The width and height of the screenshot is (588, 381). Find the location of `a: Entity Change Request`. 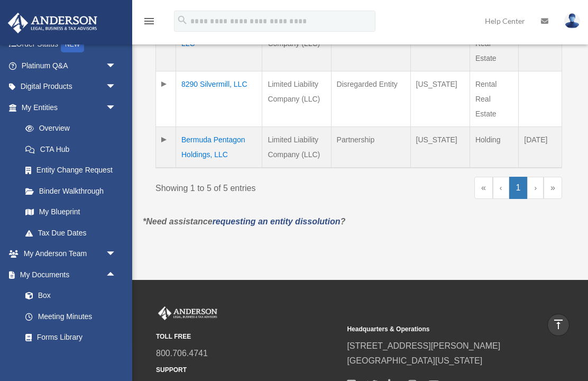

a: Entity Change Request is located at coordinates (71, 170).